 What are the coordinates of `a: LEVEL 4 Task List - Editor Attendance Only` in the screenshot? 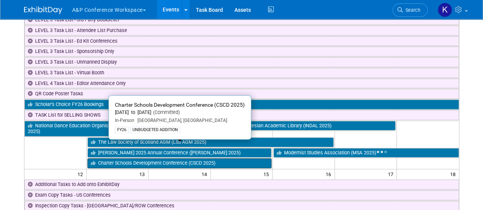 It's located at (242, 84).